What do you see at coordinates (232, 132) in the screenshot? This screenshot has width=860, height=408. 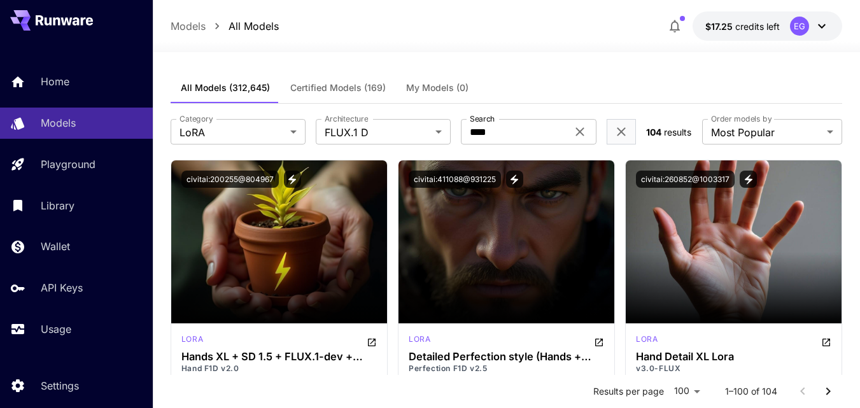 I see `span: LoRA` at bounding box center [232, 132].